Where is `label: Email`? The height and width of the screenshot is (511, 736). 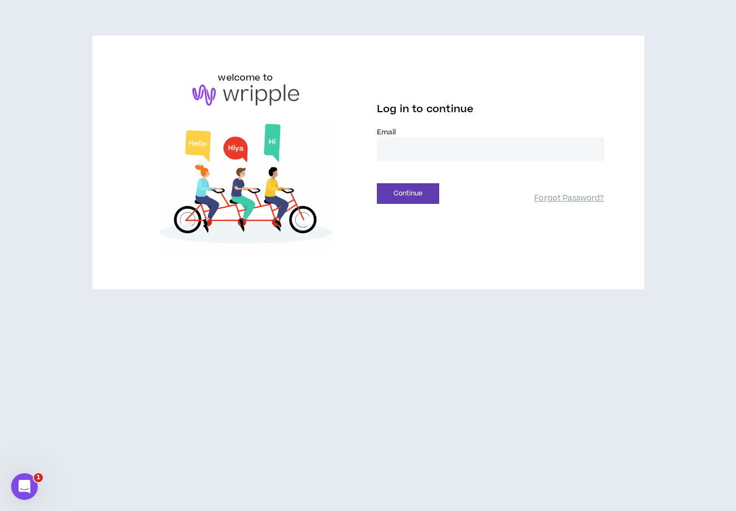
label: Email is located at coordinates (490, 132).